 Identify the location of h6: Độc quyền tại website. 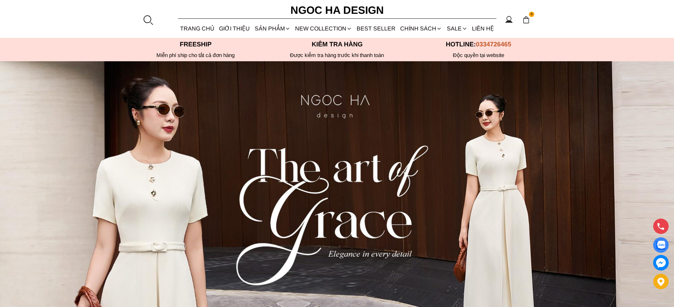
(479, 55).